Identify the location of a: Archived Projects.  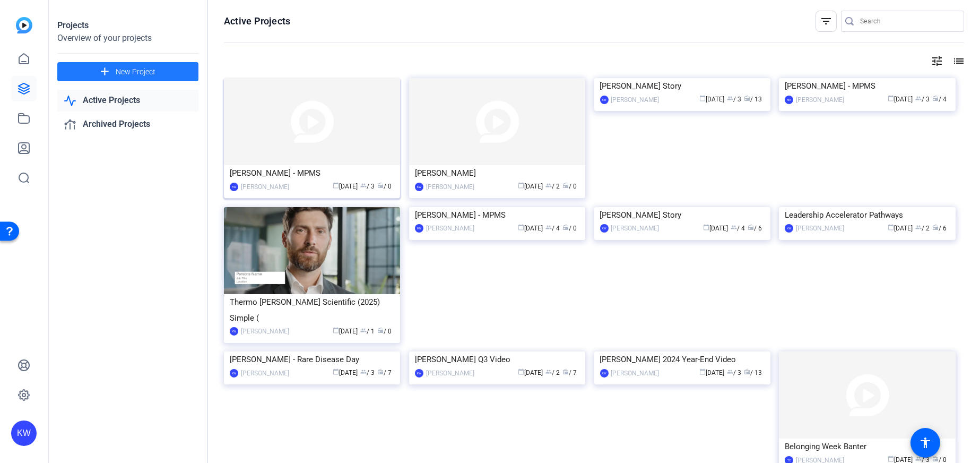
(128, 124).